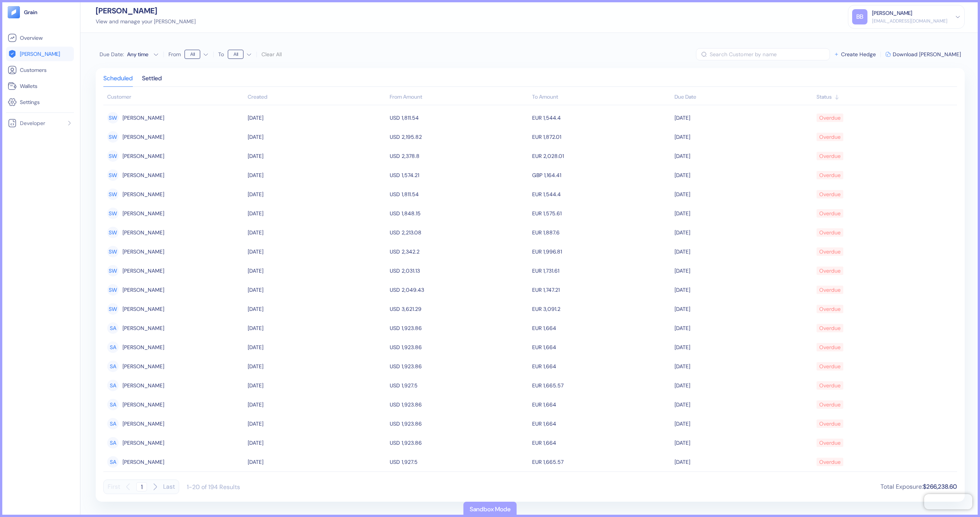 The width and height of the screenshot is (980, 517). What do you see at coordinates (459, 233) in the screenshot?
I see `td: USD 2,213.08` at bounding box center [459, 233].